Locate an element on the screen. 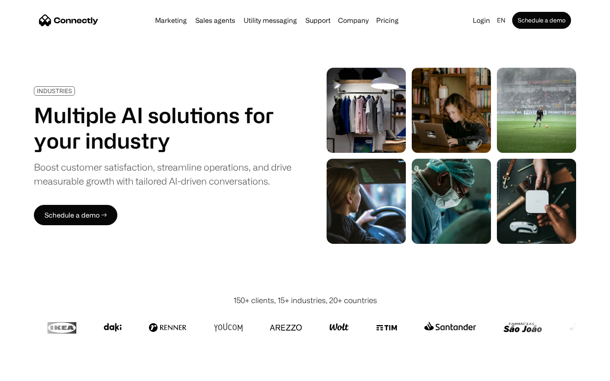 The height and width of the screenshot is (381, 610). div: Boost customer satisfaction, streamline operations, and drive measurable growth with tailored AI-... is located at coordinates (163, 174).